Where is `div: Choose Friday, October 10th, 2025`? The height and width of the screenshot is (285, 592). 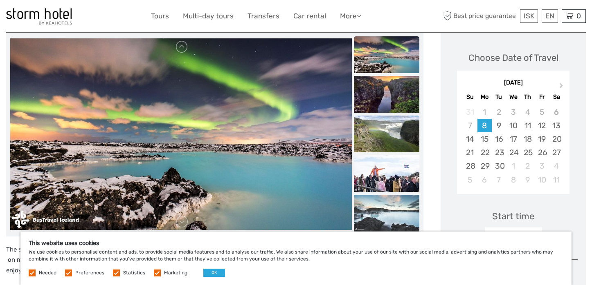
div: Choose Friday, October 10th, 2025 is located at coordinates (541, 180).